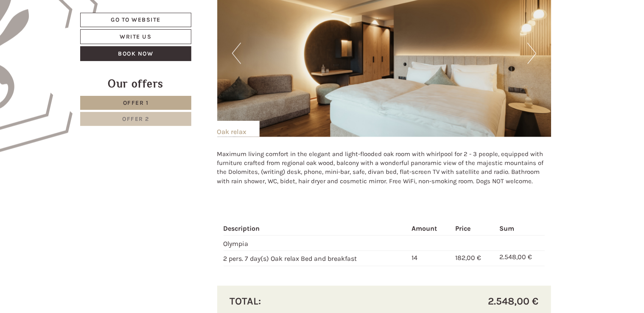 The width and height of the screenshot is (644, 313). Describe the element at coordinates (513, 302) in the screenshot. I see `span: 2.548,00 €` at that location.